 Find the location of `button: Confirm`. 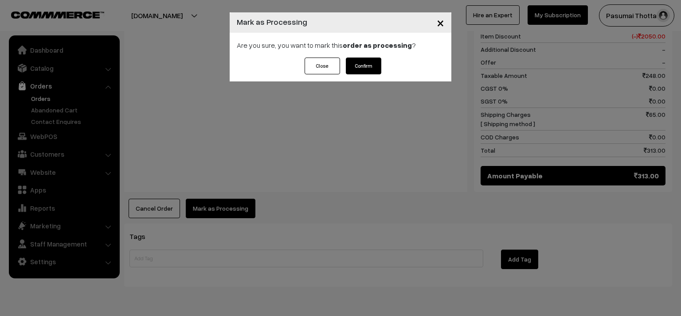

button: Confirm is located at coordinates (363, 66).